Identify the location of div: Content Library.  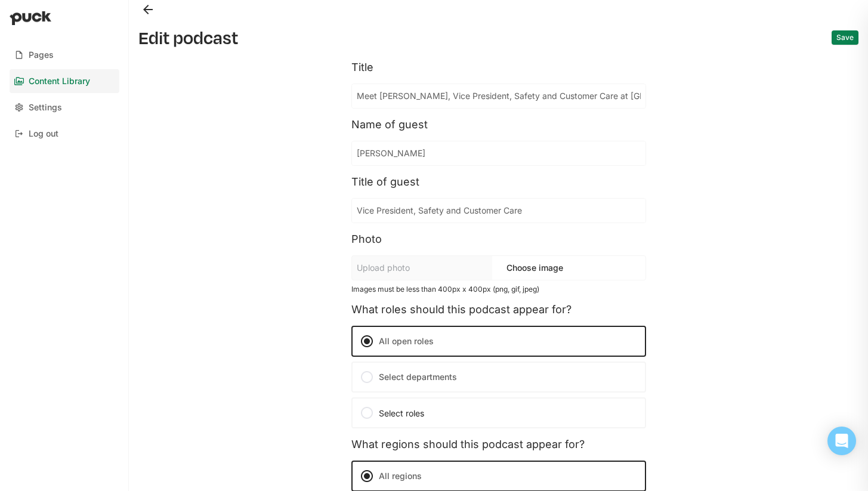
(59, 81).